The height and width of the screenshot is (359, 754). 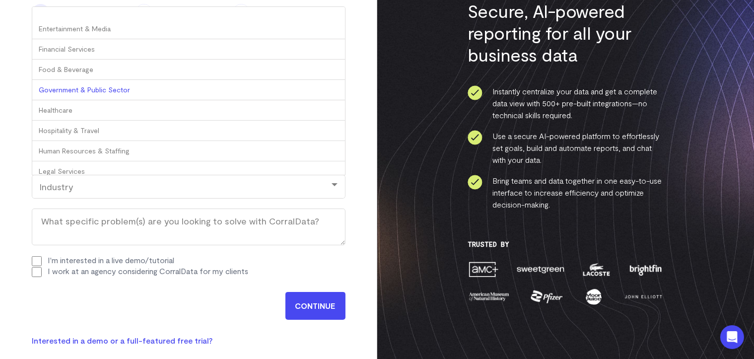 What do you see at coordinates (565, 244) in the screenshot?
I see `h3: Trusted By` at bounding box center [565, 244].